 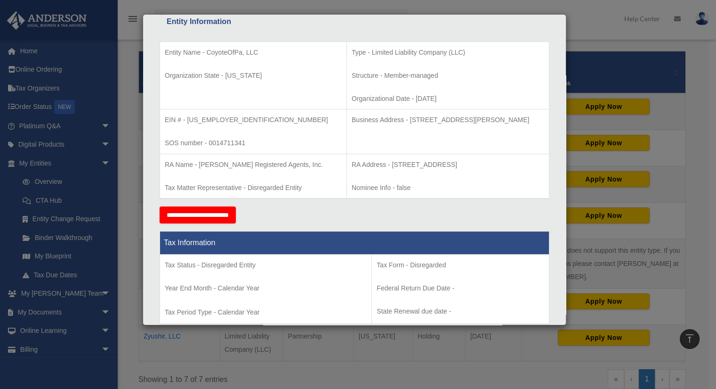 I want to click on p: Entity Name - CoyoteOfPa, LLC, so click(x=253, y=52).